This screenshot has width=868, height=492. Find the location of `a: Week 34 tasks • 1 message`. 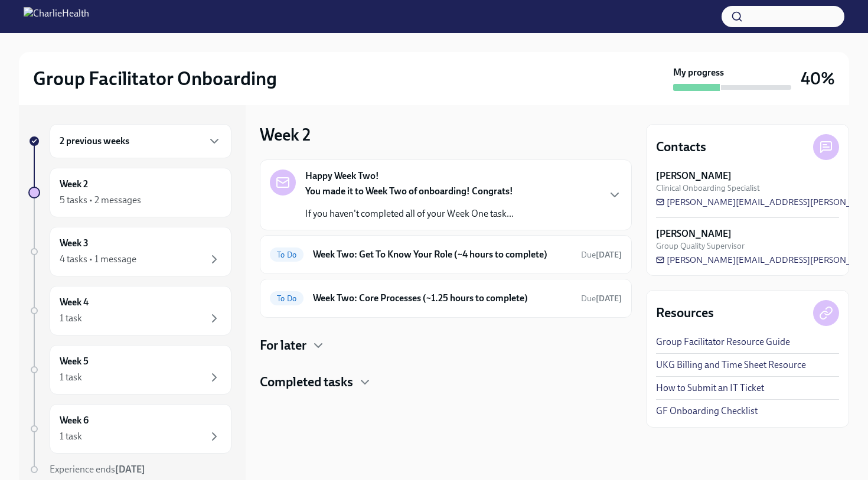

a: Week 34 tasks • 1 message is located at coordinates (130, 252).